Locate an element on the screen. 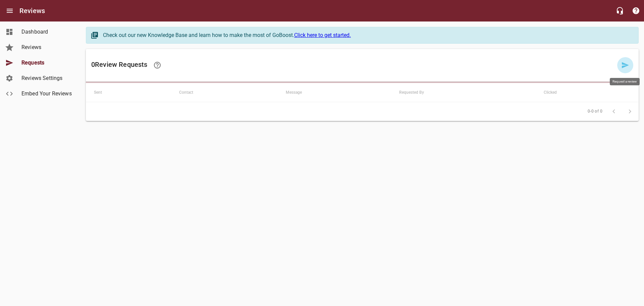  h6: Reviews is located at coordinates (32, 11).